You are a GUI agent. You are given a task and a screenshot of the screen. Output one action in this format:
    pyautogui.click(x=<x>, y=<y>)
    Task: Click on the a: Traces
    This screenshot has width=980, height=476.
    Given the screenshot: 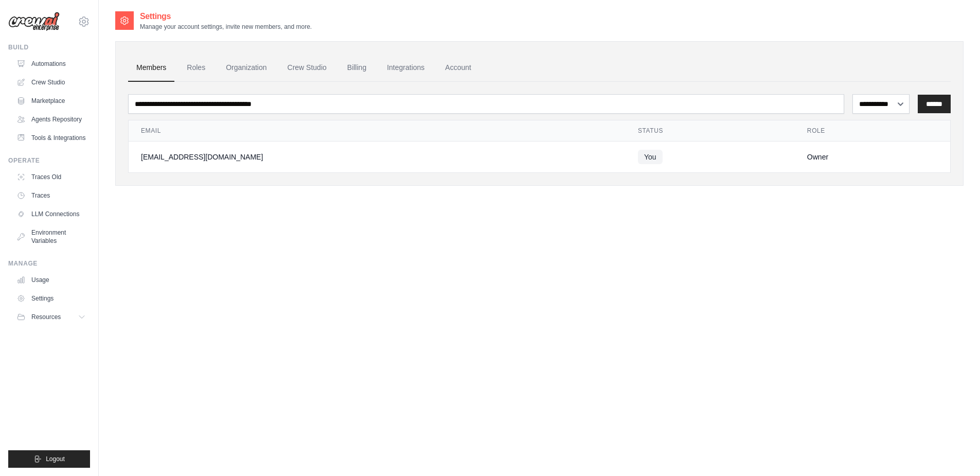 What is the action you would take?
    pyautogui.click(x=51, y=196)
    